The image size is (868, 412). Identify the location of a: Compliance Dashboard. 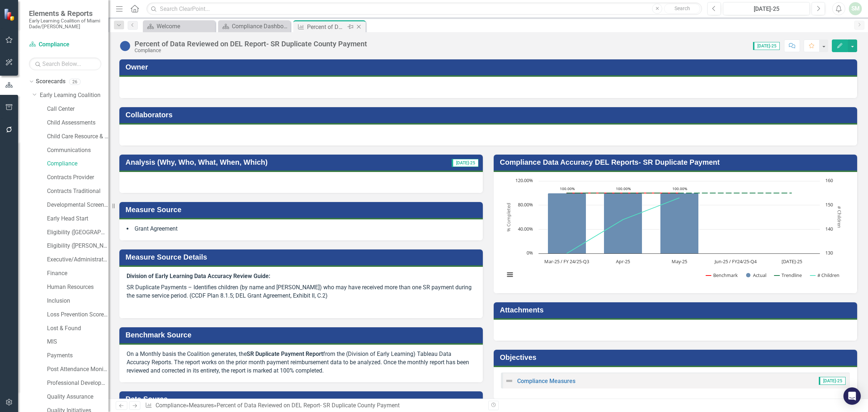
(254, 26).